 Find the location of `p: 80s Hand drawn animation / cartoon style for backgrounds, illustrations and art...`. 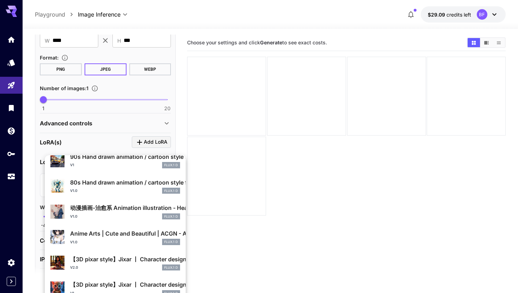

p: 80s Hand drawn animation / cartoon style for backgrounds, illustrations and art... is located at coordinates (125, 183).